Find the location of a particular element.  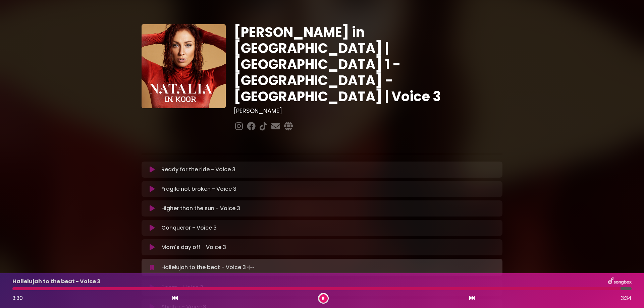

img: songbox-logo-white.png is located at coordinates (620, 281).